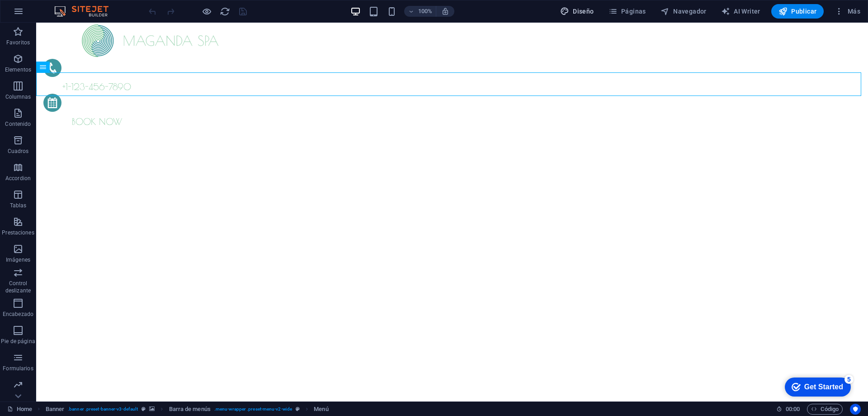  What do you see at coordinates (69, 7) in the screenshot?
I see `div: 5` at bounding box center [69, 7].